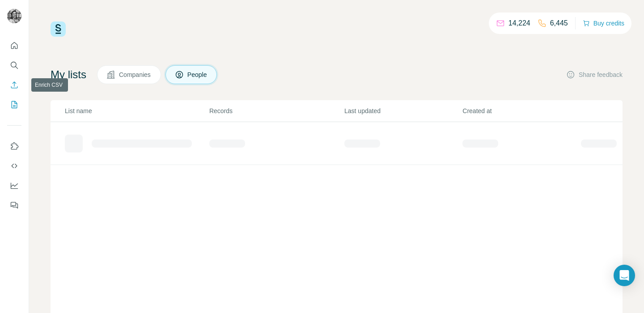  Describe the element at coordinates (15, 146) in the screenshot. I see `button: Use Surfe on LinkedIn` at that location.